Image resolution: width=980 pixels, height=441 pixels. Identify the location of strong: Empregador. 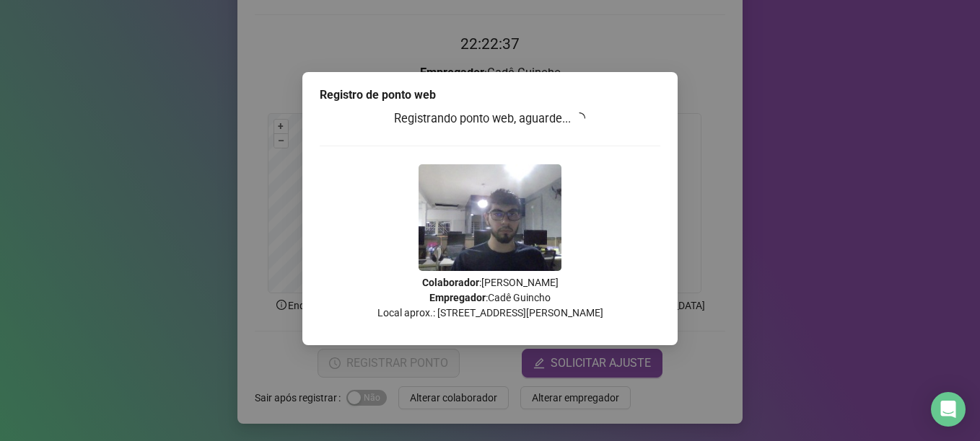
(458, 298).